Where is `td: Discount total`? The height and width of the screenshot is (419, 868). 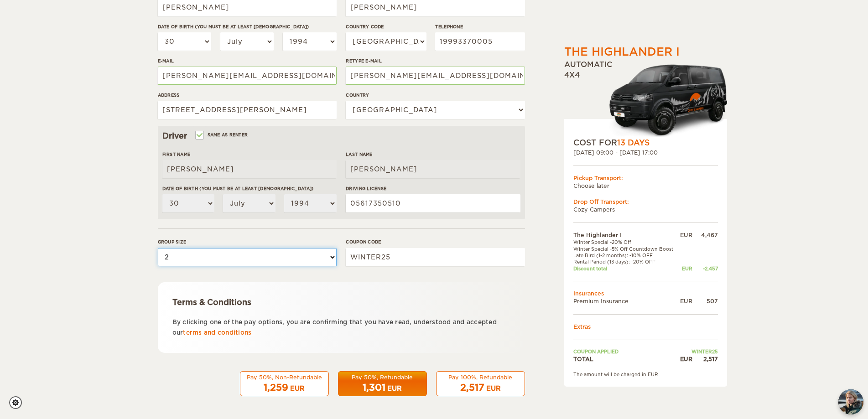
td: Discount total is located at coordinates (626, 269).